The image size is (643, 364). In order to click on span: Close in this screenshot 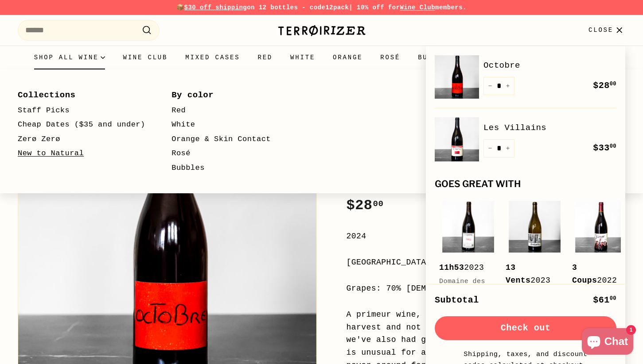, I will do `click(601, 30)`.